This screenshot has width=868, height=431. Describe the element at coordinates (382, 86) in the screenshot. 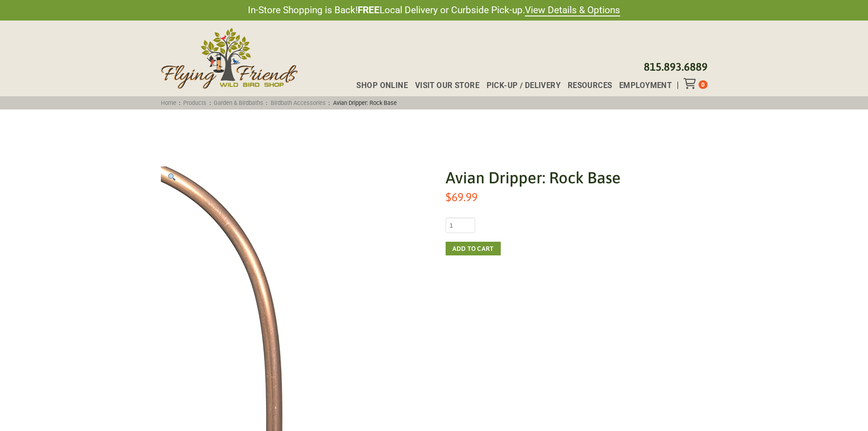

I see `span: Shop Online` at that location.